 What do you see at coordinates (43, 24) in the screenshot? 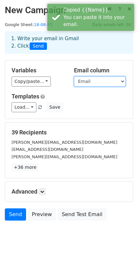
I see `a: 18-08-R2` at bounding box center [43, 24].